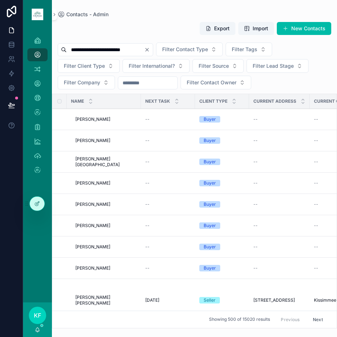  I want to click on span: Filter Source, so click(214, 66).